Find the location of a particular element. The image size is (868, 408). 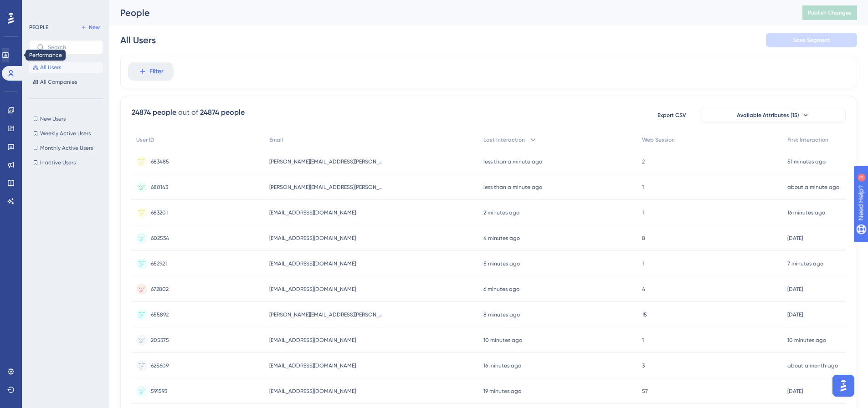

time: 6 minutes ago is located at coordinates (501, 289).